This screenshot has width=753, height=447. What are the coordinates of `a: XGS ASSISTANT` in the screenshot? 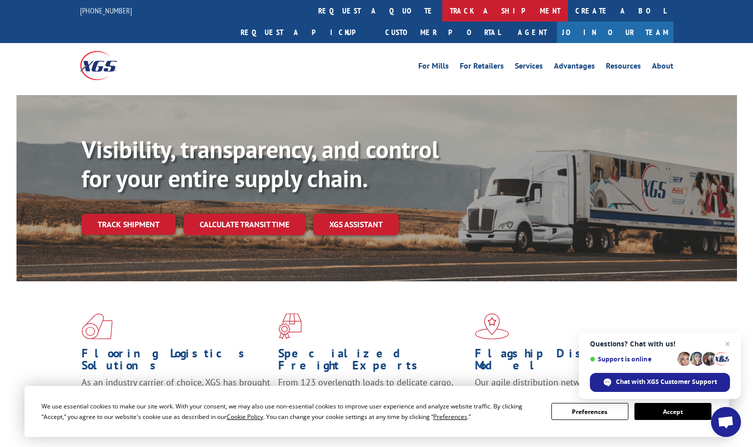 It's located at (356, 224).